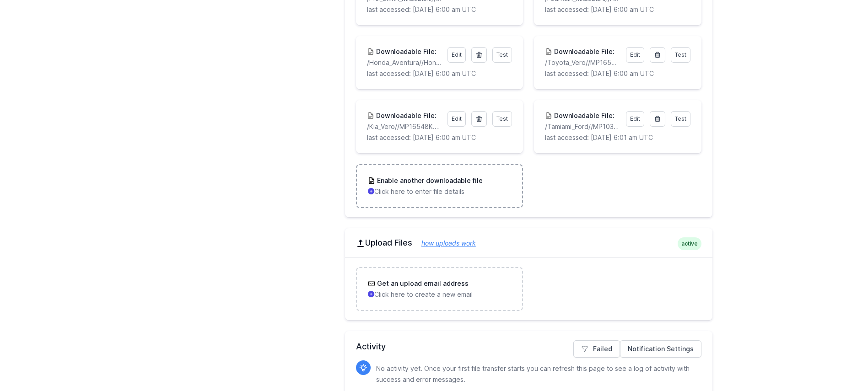 The width and height of the screenshot is (868, 391). I want to click on a: Enable another downloadable file Click here to enter file details, so click(439, 186).